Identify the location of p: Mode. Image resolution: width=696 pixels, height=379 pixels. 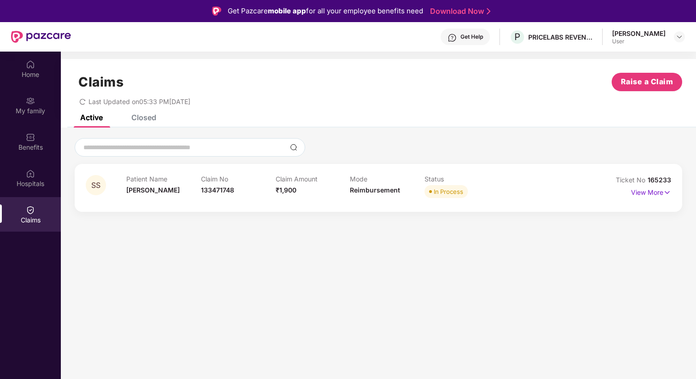
(387, 179).